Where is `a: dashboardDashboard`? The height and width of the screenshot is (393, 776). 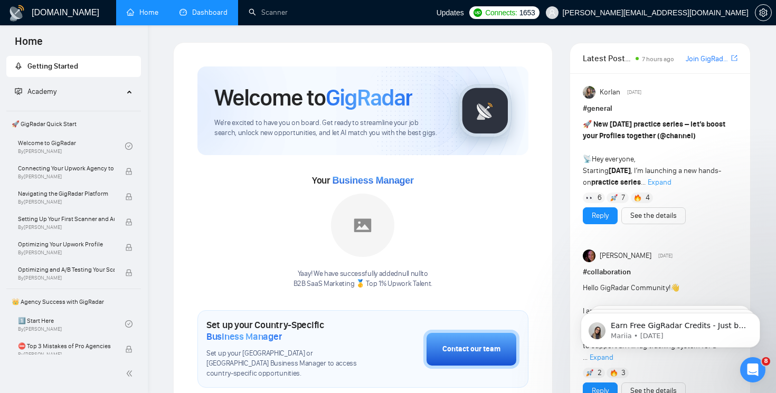 a: dashboardDashboard is located at coordinates (203, 12).